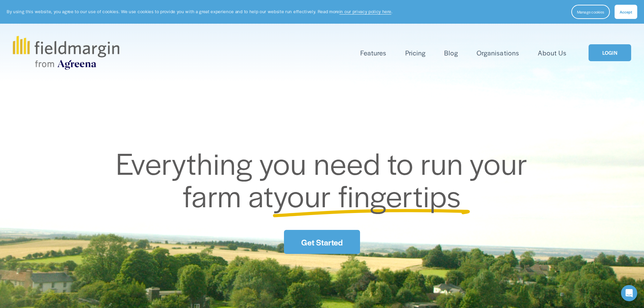 This screenshot has width=644, height=308. I want to click on img: fieldmargin.com, so click(66, 53).